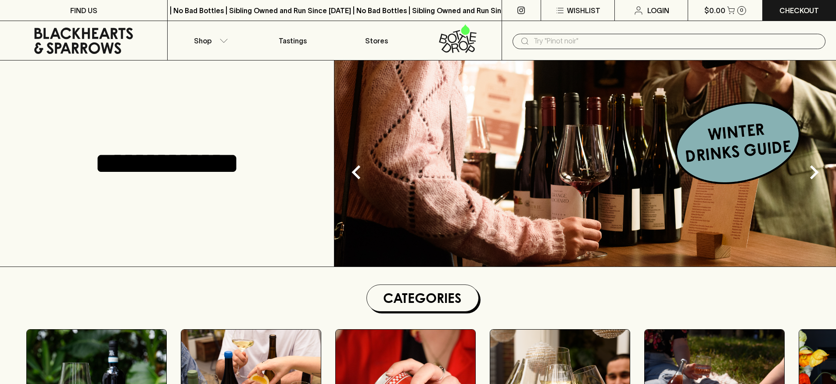  What do you see at coordinates (84, 11) in the screenshot?
I see `p: FIND US` at bounding box center [84, 11].